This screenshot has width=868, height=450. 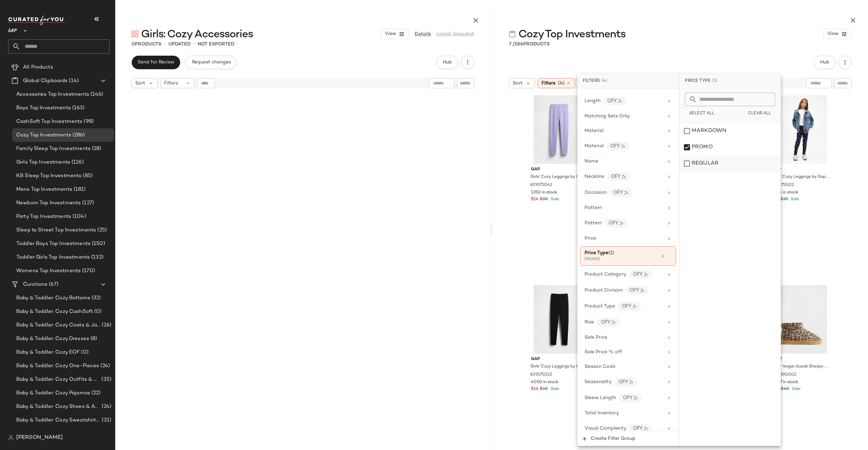 I want to click on span: Global Clipboards, so click(x=45, y=81).